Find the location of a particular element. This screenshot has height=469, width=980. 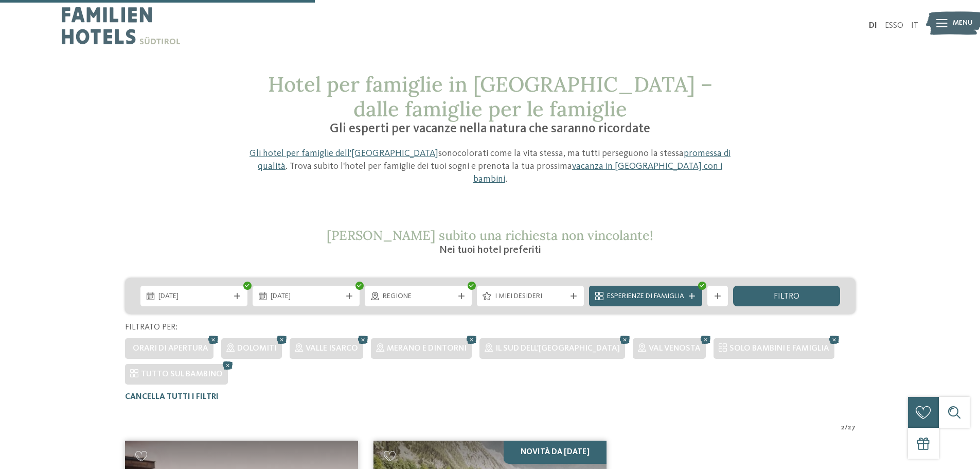

font: ESSO is located at coordinates (894, 25).